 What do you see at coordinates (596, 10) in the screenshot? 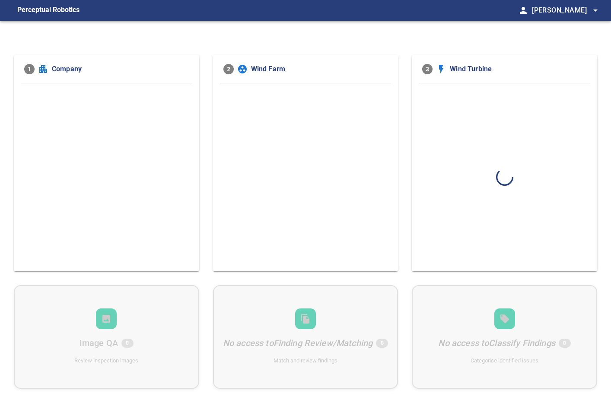
I see `span: arrow_drop_down` at bounding box center [596, 10].